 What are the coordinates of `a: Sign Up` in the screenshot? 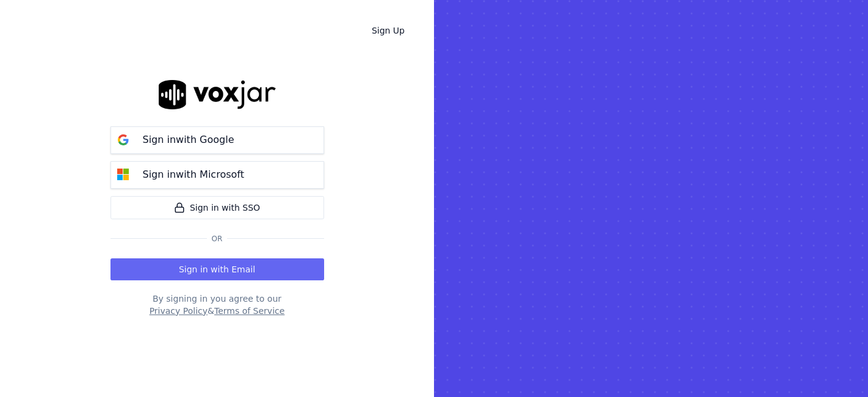 It's located at (388, 30).